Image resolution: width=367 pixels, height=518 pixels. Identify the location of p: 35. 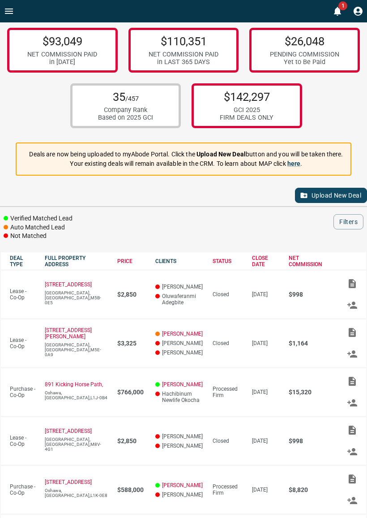
(125, 97).